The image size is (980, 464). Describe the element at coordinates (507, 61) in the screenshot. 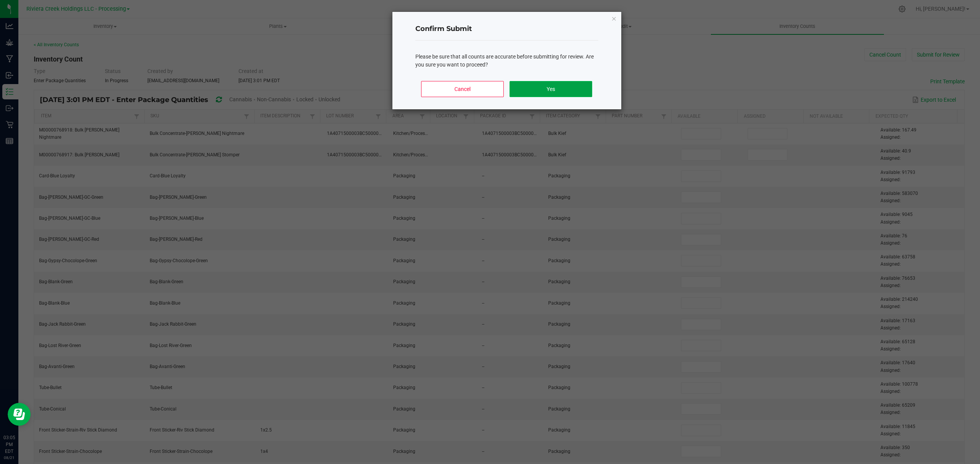

I see `div: Please be sure that all counts are accurate before submitting for review. Are you sure you want t...` at that location.